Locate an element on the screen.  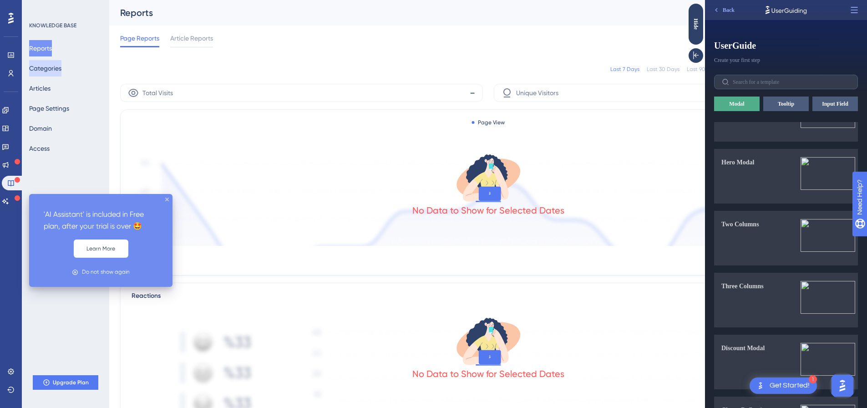
button: Page Settings is located at coordinates (49, 108).